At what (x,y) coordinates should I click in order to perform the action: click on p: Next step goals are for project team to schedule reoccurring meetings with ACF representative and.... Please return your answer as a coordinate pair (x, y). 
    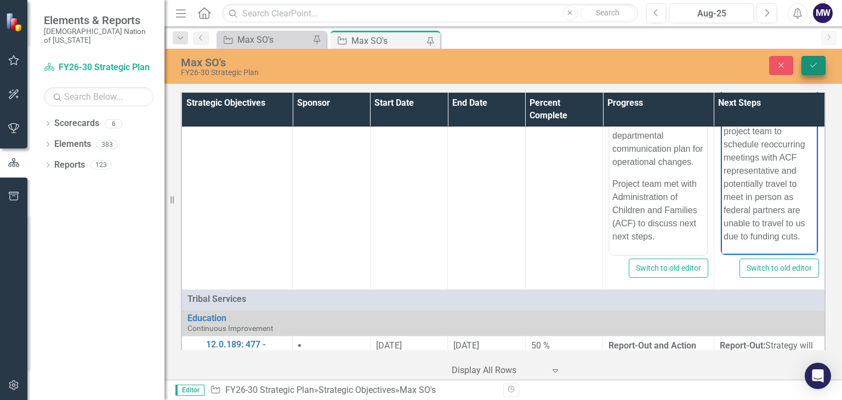
    Looking at the image, I should click on (48, 114).